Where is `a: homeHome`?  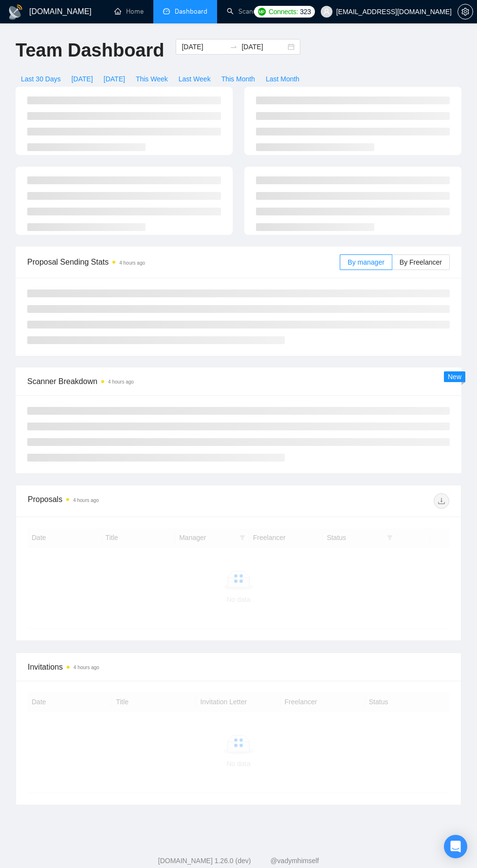
a: homeHome is located at coordinates (129, 11).